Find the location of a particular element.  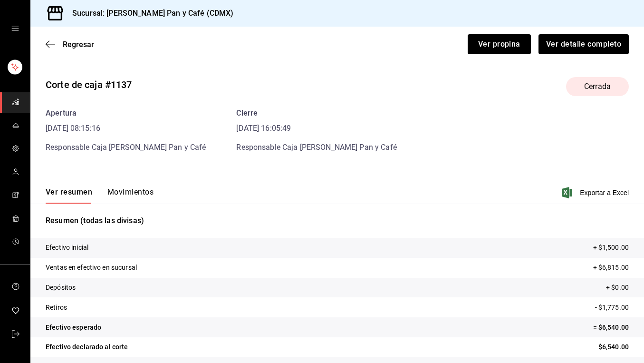

p: $6,540.00 is located at coordinates (613, 347).